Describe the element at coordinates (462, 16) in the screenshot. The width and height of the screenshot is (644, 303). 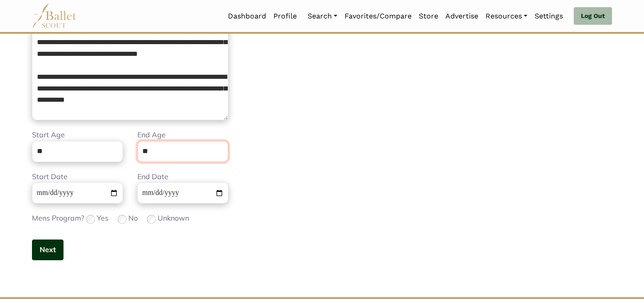
I see `a: Advertise` at that location.